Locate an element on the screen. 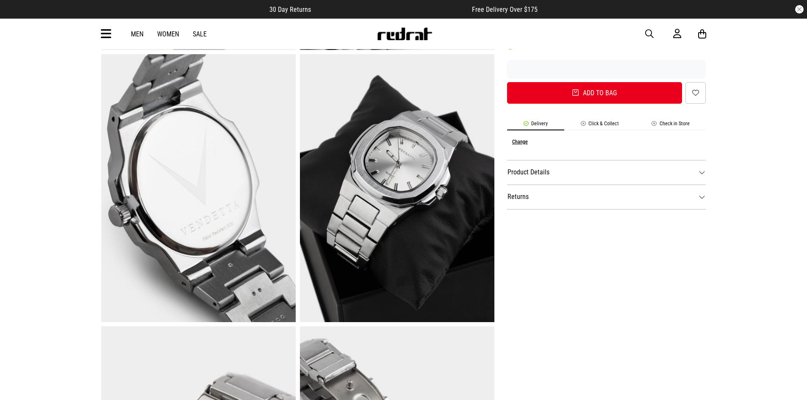 This screenshot has height=400, width=807. dt: Product Details is located at coordinates (607, 172).